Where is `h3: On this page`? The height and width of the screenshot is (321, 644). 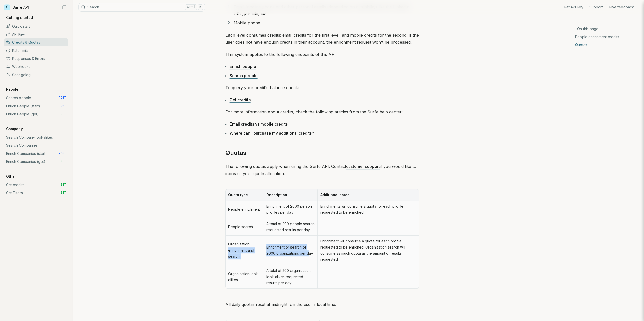
h3: On this page is located at coordinates (606, 29).